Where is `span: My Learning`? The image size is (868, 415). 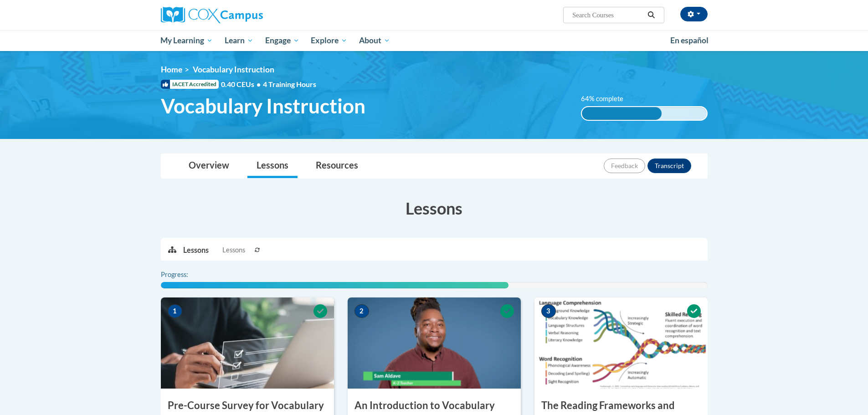 span: My Learning is located at coordinates (186, 41).